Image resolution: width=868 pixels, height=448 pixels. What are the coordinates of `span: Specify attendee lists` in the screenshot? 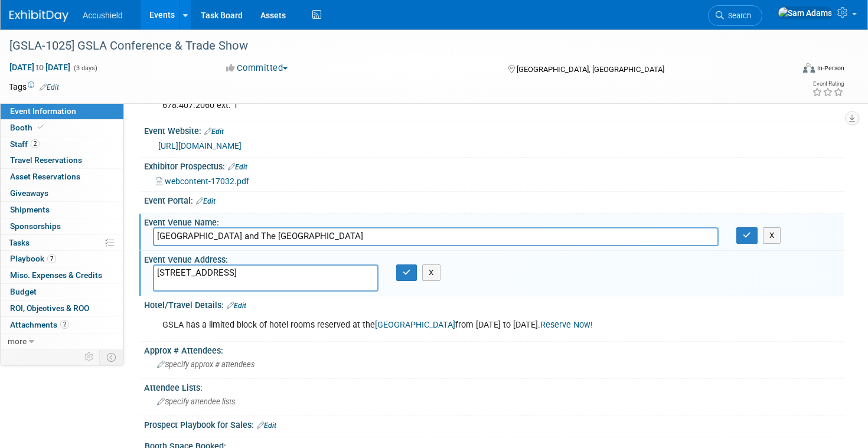 It's located at (196, 402).